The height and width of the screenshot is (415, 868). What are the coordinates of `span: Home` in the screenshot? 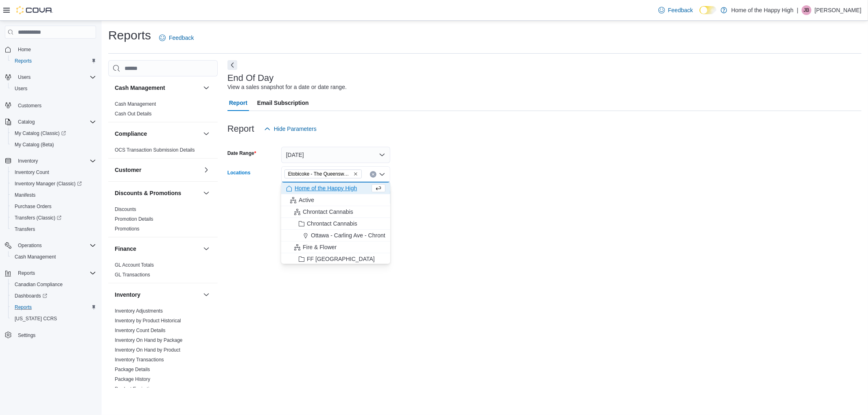 It's located at (55, 49).